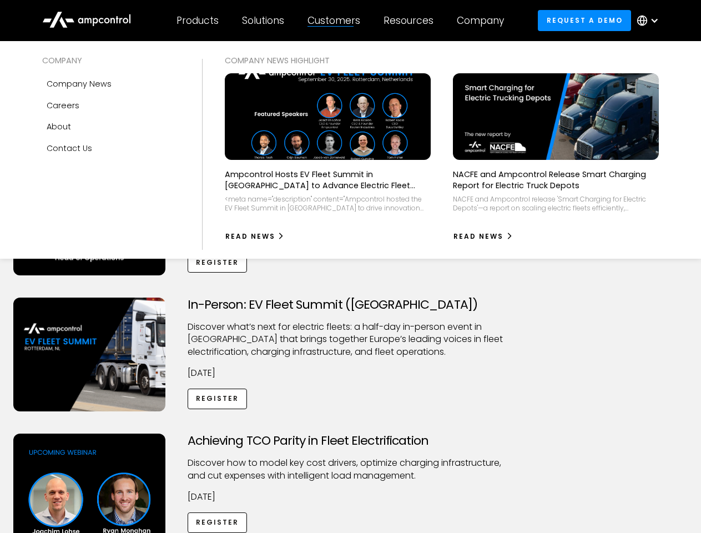  I want to click on div: NACFE and Ampcontrol release 'Smart Charging for Electric Depots'—a report on scaling electric fl..., so click(556, 203).